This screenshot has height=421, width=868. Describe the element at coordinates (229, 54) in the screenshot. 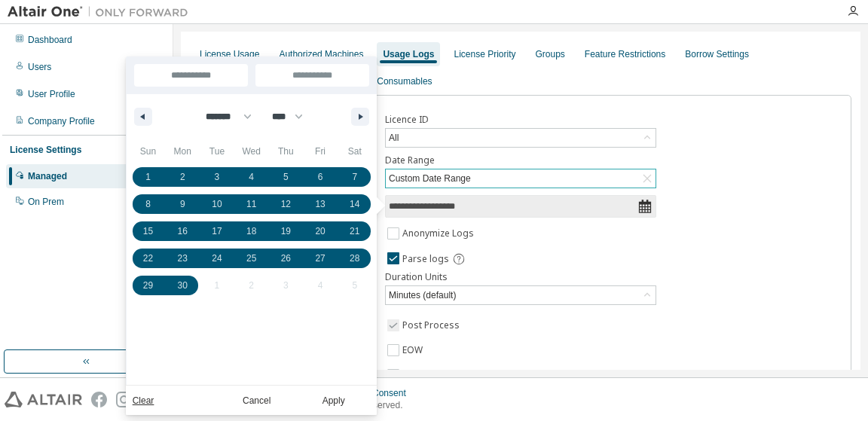

I see `div: License Usage` at that location.